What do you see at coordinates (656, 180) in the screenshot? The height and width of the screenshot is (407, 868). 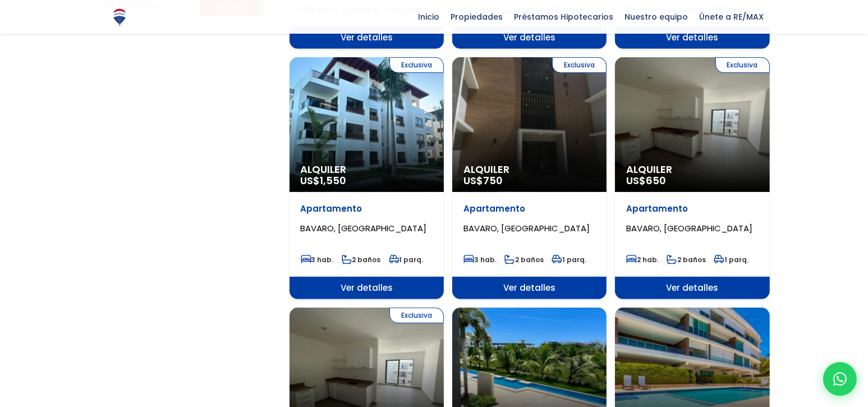 I see `span: 650` at bounding box center [656, 180].